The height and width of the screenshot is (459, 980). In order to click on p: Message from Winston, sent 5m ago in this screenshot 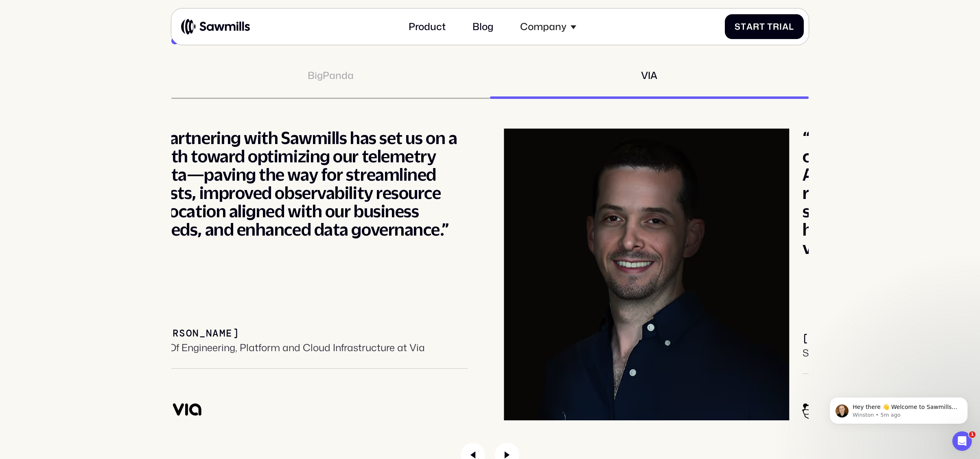, I will do `click(88, 35)`.